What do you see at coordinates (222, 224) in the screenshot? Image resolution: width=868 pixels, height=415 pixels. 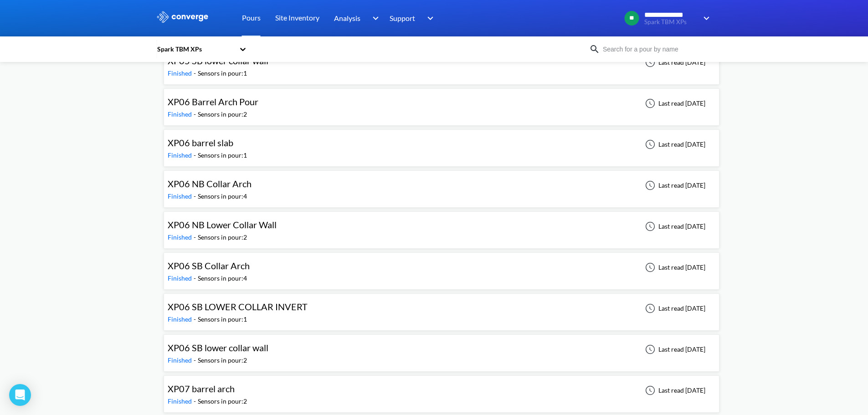 I see `span: XP06 NB Lower Collar Wall` at bounding box center [222, 224].